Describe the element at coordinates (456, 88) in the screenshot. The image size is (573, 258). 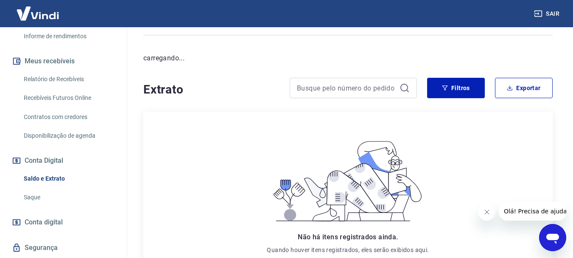
I see `button: Filtros` at that location.